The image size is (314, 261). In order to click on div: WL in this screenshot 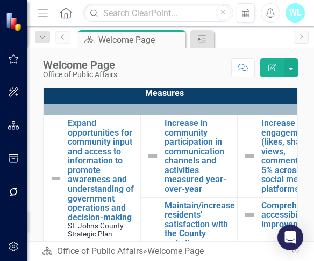, I will do `click(295, 13)`.